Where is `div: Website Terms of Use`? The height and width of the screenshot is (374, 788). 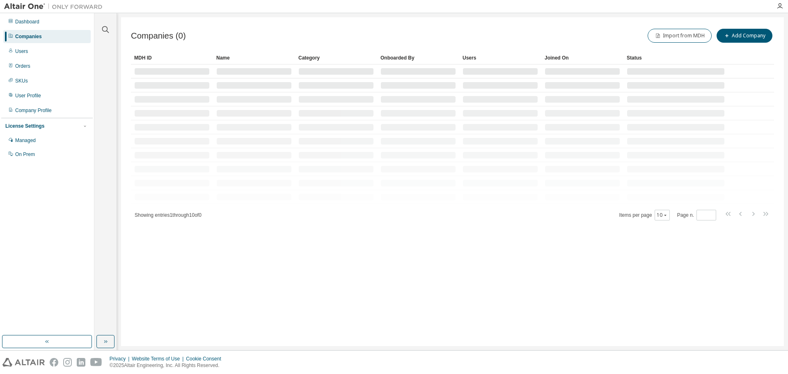
div: Website Terms of Use is located at coordinates (159, 359).